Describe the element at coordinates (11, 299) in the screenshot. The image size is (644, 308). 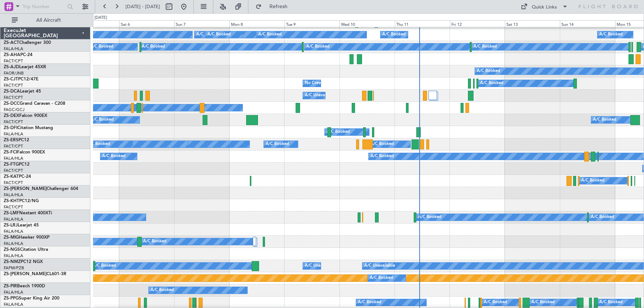
I see `span: ZS-PPG` at that location.